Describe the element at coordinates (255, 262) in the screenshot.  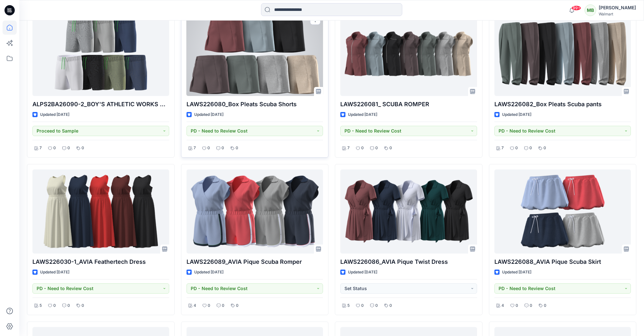
I see `p: LAWS226089_AVIA Pique Scuba Romper` at that location.